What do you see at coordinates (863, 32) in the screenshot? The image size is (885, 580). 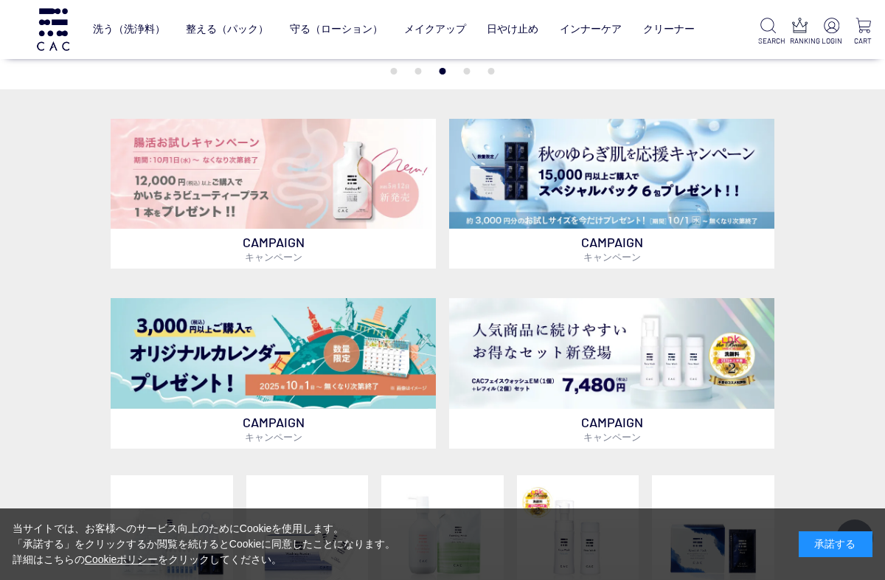 I see `a: CART` at bounding box center [863, 32].